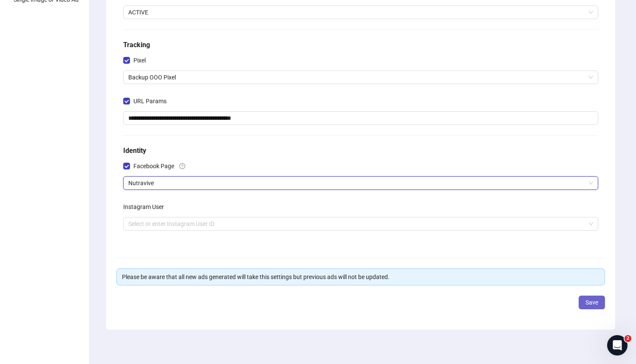 The width and height of the screenshot is (636, 364). What do you see at coordinates (628, 338) in the screenshot?
I see `span: 2` at bounding box center [628, 338].